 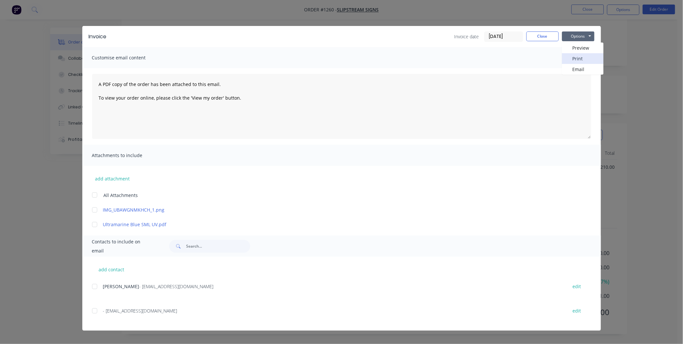 I want to click on button: add attachment, so click(x=112, y=178).